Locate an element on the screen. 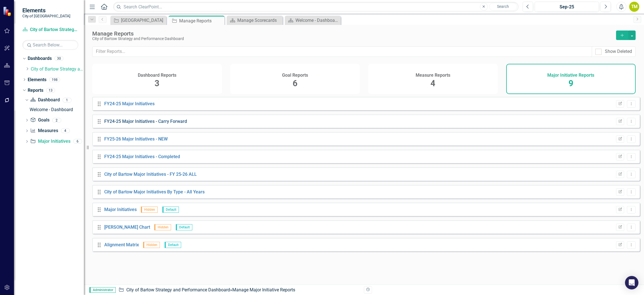 Image resolution: width=644 pixels, height=295 pixels. h4: Dashboard Reports is located at coordinates (157, 75).